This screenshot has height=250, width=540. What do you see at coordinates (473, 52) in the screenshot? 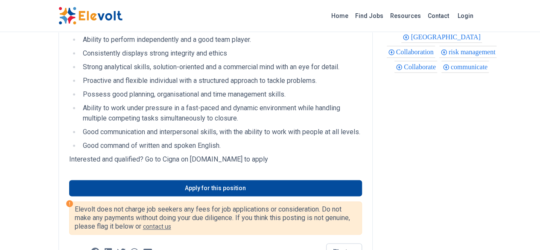
I see `span: risk management` at bounding box center [473, 52].